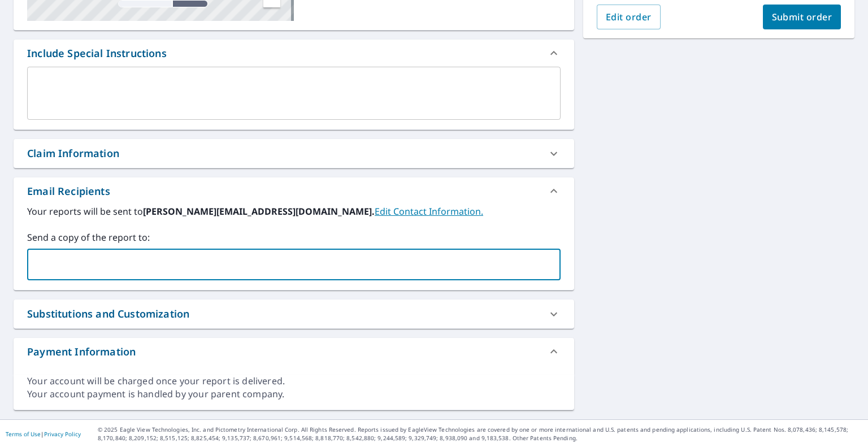 This screenshot has width=868, height=447. What do you see at coordinates (294, 211) in the screenshot?
I see `label: Your reports will be sent to` at bounding box center [294, 211].